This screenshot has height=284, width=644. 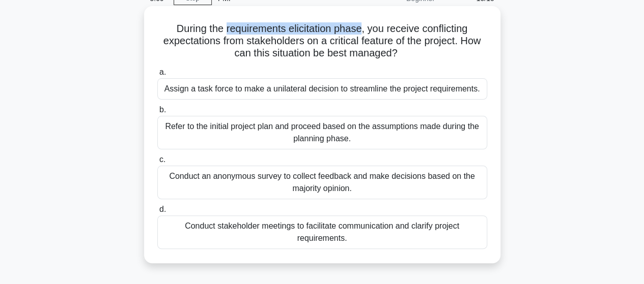 I want to click on div: Conduct an anonymous survey to collect feedback and make decisions based on the majority opinion., so click(x=322, y=183).